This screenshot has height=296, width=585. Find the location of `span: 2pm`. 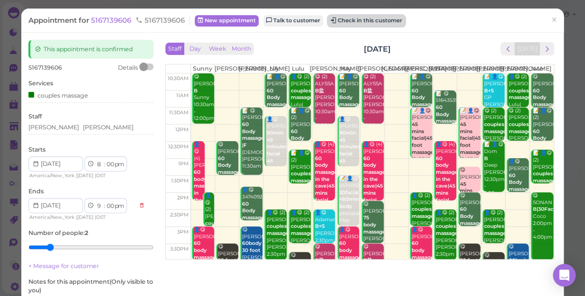

span: 2pm is located at coordinates (183, 198).